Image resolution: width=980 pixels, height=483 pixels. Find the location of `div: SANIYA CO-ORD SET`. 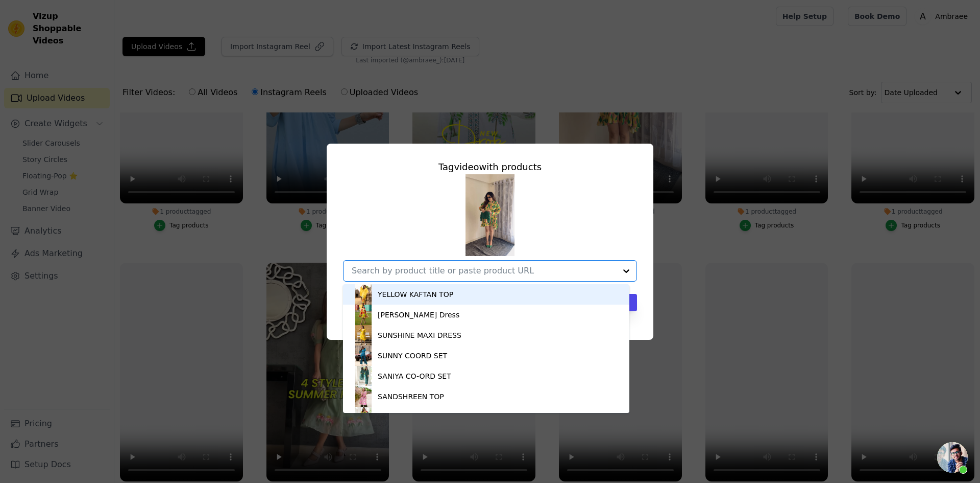

div: SANIYA CO-ORD SET is located at coordinates (415, 376).